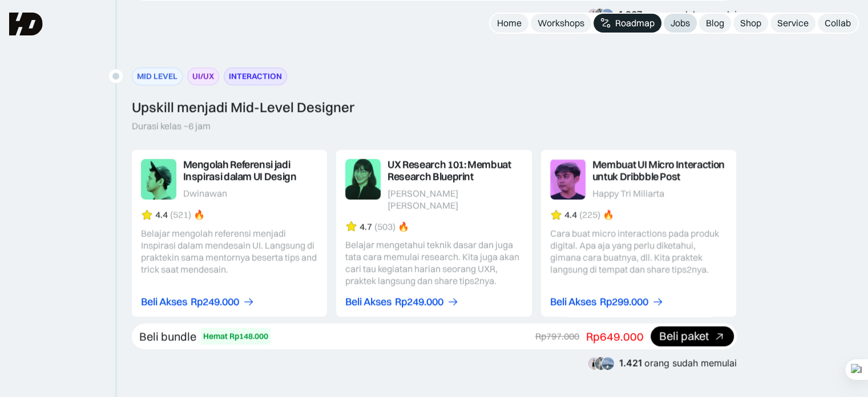 This screenshot has height=397, width=868. What do you see at coordinates (838, 23) in the screenshot?
I see `div: Collab` at bounding box center [838, 23].